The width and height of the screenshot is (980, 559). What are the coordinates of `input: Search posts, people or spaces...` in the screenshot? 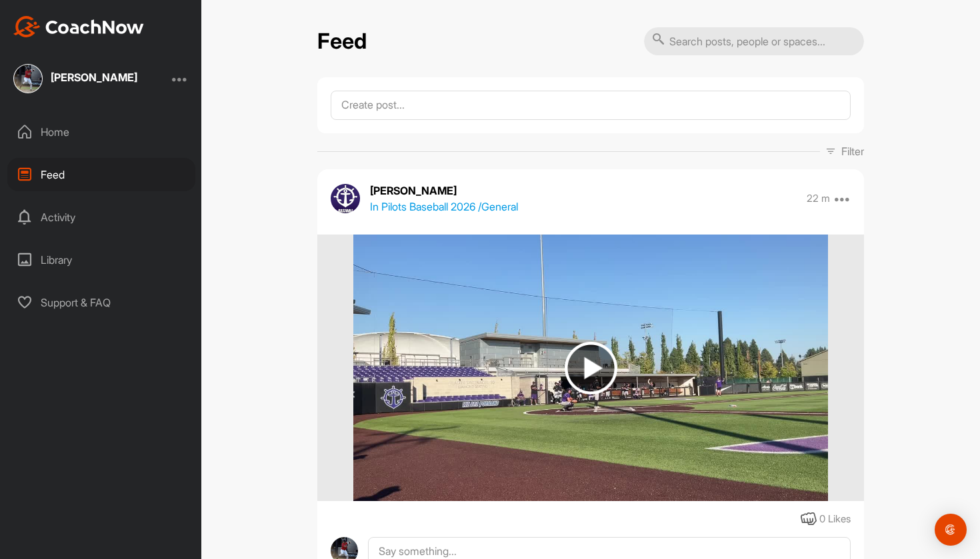 It's located at (754, 42).